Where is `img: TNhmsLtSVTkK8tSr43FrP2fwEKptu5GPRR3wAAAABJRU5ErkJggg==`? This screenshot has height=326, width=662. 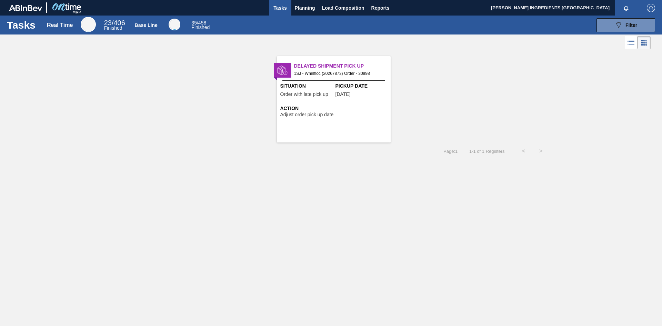 img: TNhmsLtSVTkK8tSr43FrP2fwEKptu5GPRR3wAAAABJRU5ErkJggg== is located at coordinates (25, 8).